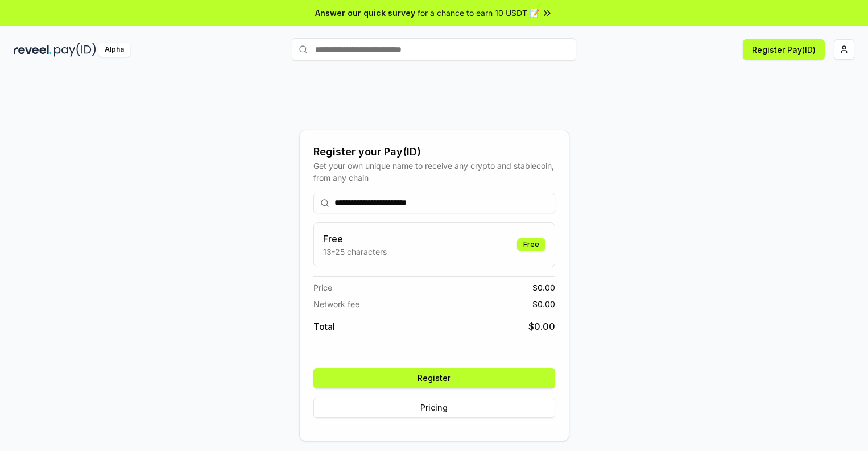 The width and height of the screenshot is (868, 451). Describe the element at coordinates (434, 408) in the screenshot. I see `button: Pricing` at that location.